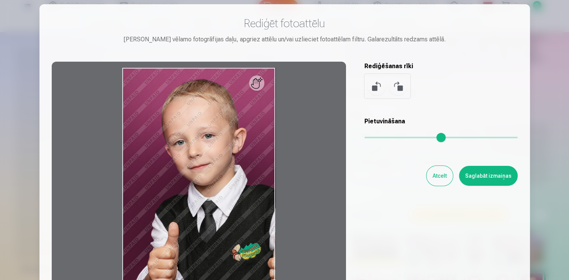  Describe the element at coordinates (440, 176) in the screenshot. I see `button: Atcelt` at that location.